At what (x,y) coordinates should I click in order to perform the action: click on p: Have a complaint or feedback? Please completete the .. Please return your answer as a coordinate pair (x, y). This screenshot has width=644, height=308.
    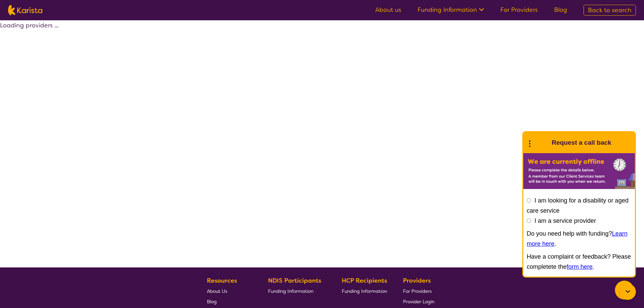
    Looking at the image, I should click on (579, 262).